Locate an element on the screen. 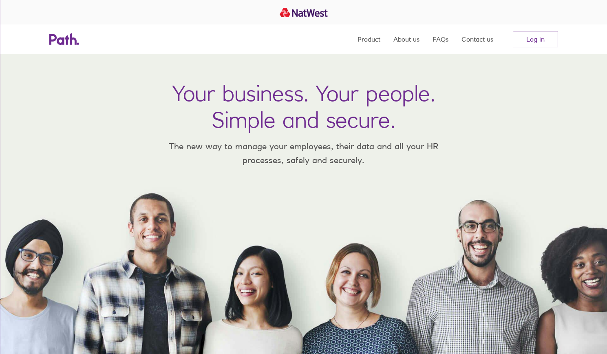  a: Contact us is located at coordinates (477, 39).